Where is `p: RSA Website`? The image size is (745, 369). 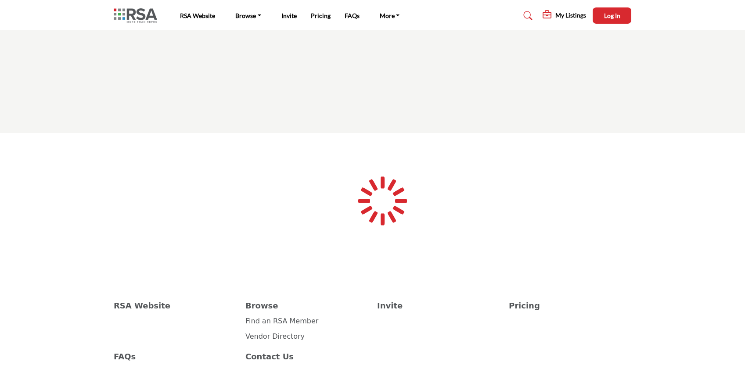
p: RSA Website is located at coordinates (175, 305).